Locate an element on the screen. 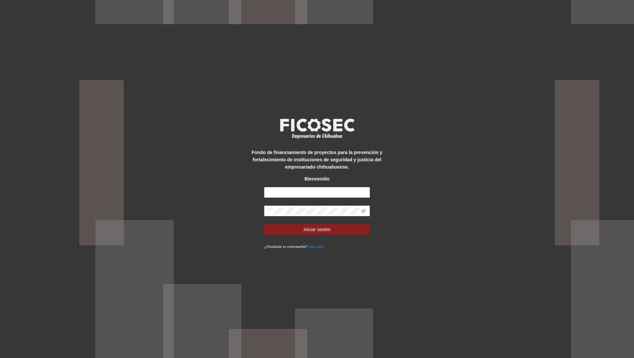  strong: Fondo de financiamiento de proyectos para la prevención y fortalecimiento de instituciones de seg... is located at coordinates (317, 159).